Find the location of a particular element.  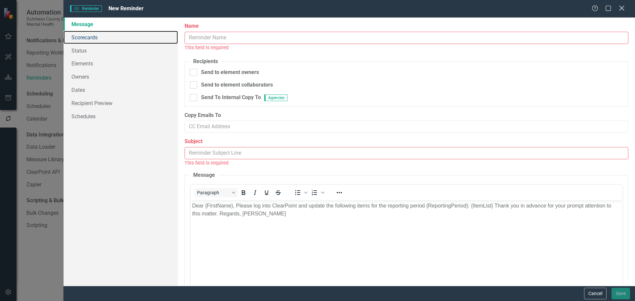

a: Status is located at coordinates (121, 51).